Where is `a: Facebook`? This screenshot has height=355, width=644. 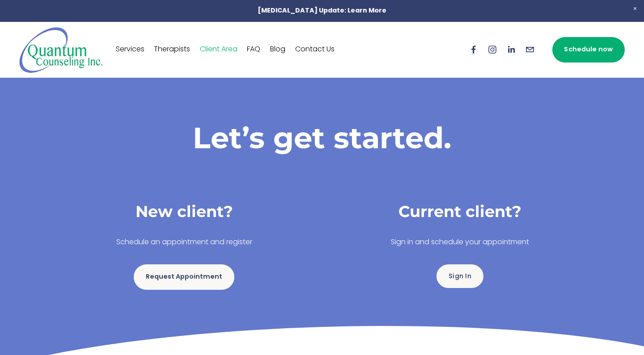
a: Facebook is located at coordinates (474, 50).